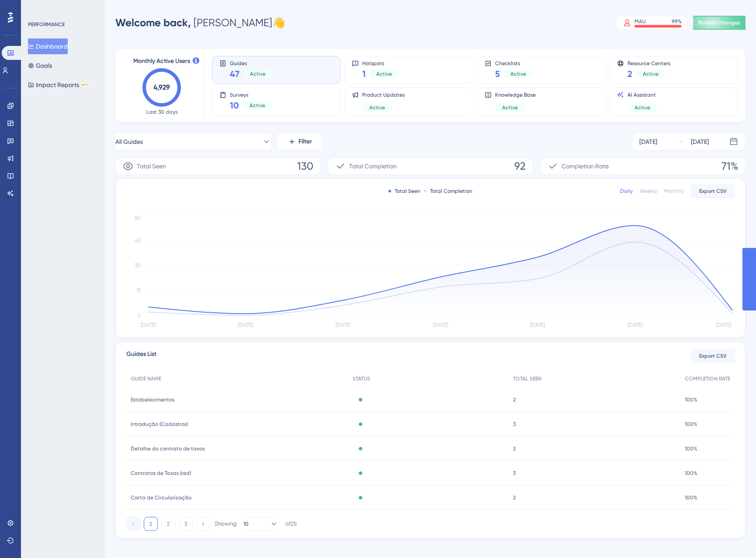  Describe the element at coordinates (251, 63) in the screenshot. I see `span: Guides` at that location.